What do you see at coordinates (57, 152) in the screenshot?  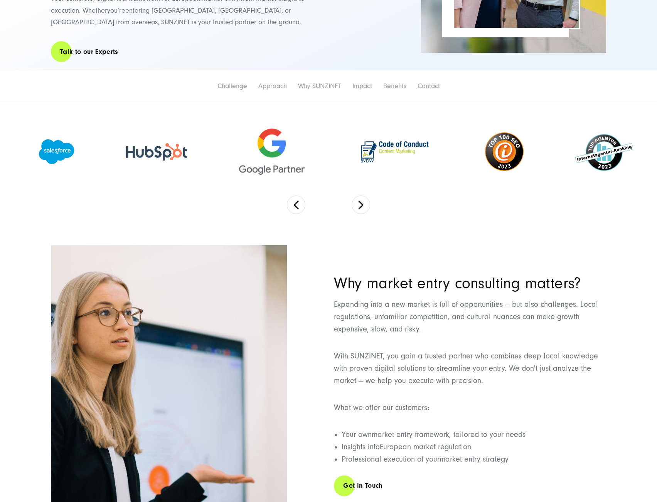 I see `img: Salesforce Partner Agency - Digital Agency SUNZINET` at bounding box center [57, 152].